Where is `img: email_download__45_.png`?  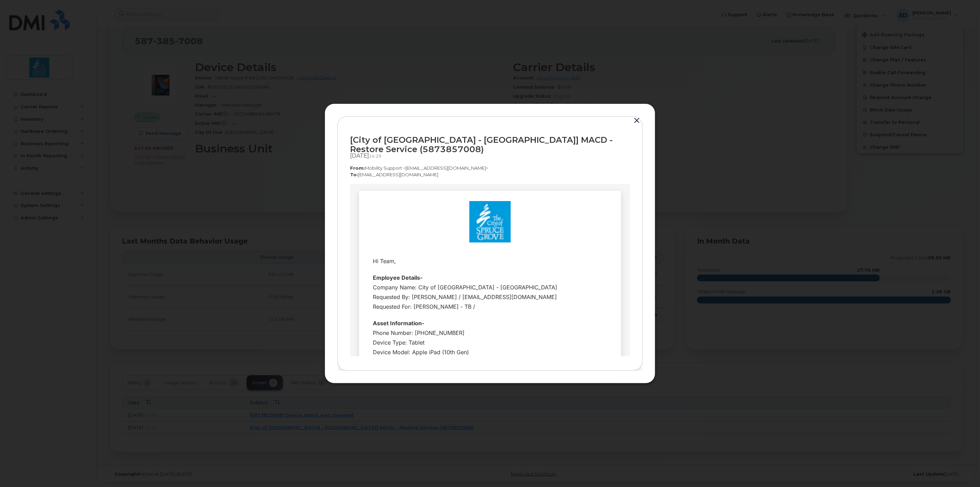 img: email_download__45_.png is located at coordinates (140, 38).